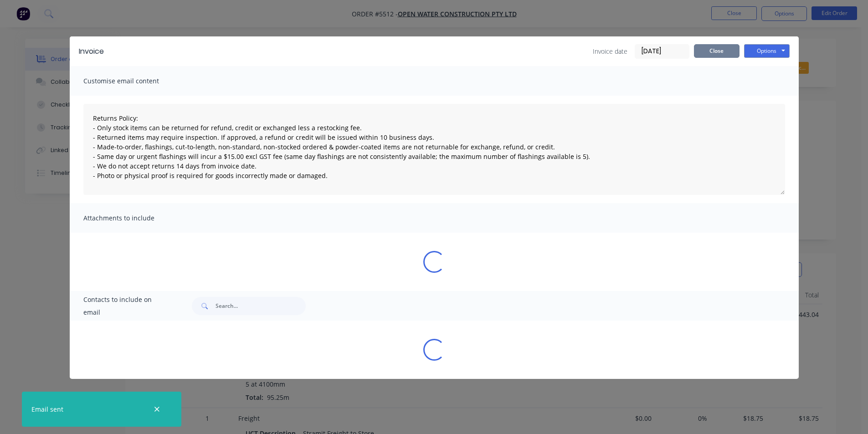 This screenshot has width=868, height=434. I want to click on span: Contacts to include on email, so click(126, 306).